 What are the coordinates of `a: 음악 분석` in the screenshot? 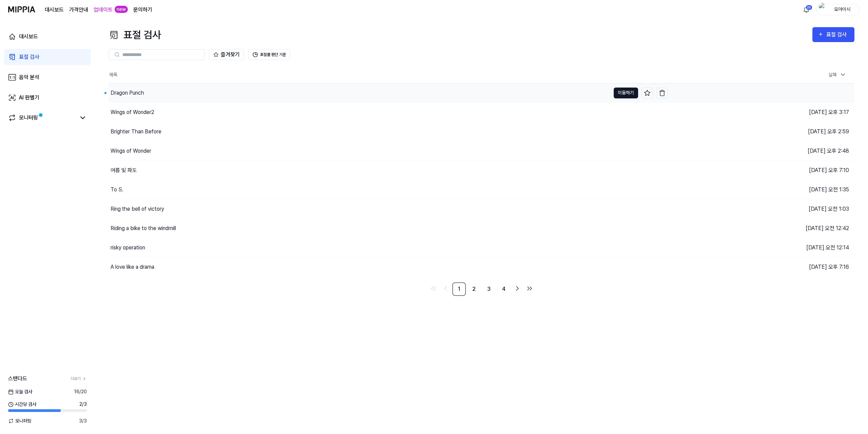 It's located at (47, 77).